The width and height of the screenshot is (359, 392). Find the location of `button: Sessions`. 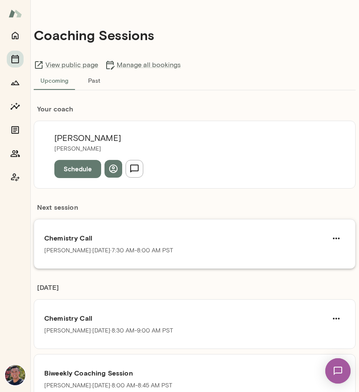

button: Sessions is located at coordinates (15, 59).